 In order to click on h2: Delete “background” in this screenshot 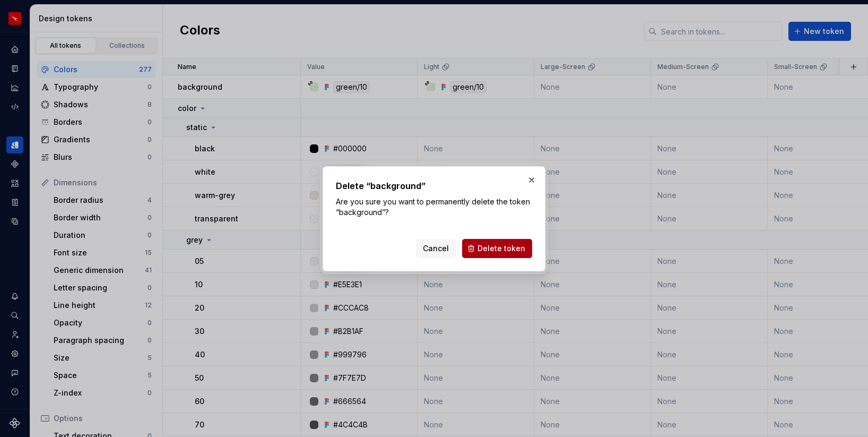, I will do `click(434, 186)`.